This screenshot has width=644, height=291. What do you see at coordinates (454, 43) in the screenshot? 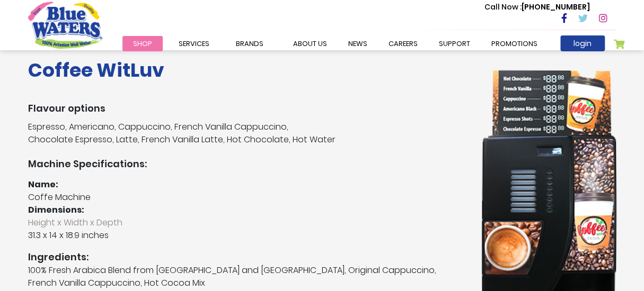
I see `a: support` at bounding box center [454, 43].